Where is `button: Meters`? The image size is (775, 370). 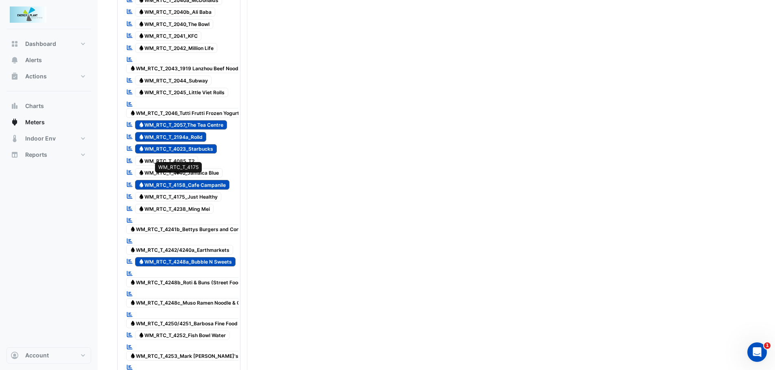 button: Meters is located at coordinates (49, 122).